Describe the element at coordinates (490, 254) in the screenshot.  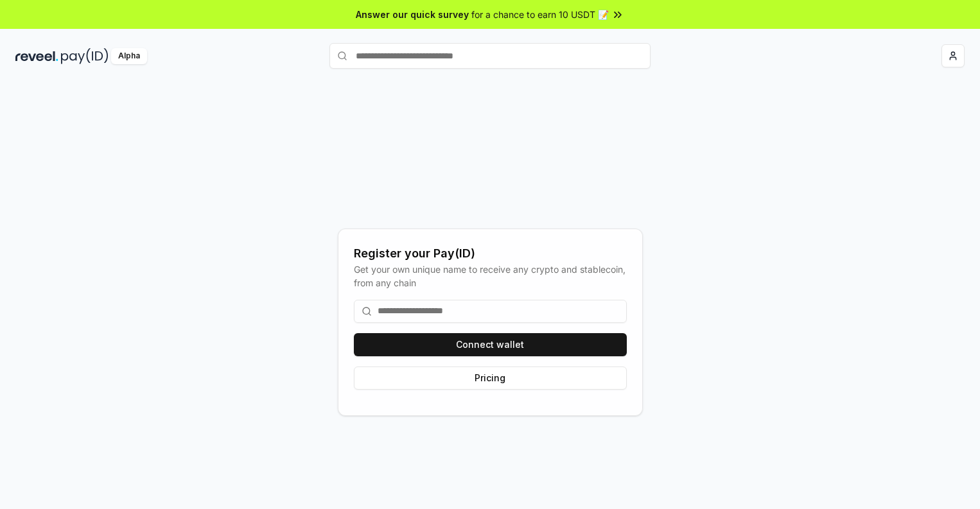
I see `div: Register your Pay(ID)` at that location.